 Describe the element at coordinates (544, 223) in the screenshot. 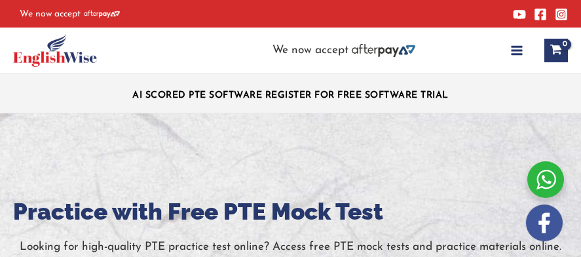

I see `img: white-facebook.png` at that location.